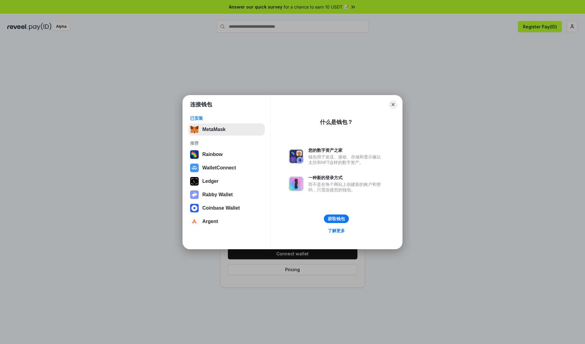  What do you see at coordinates (336, 231) in the screenshot?
I see `a: 了解更多` at bounding box center [336, 231].